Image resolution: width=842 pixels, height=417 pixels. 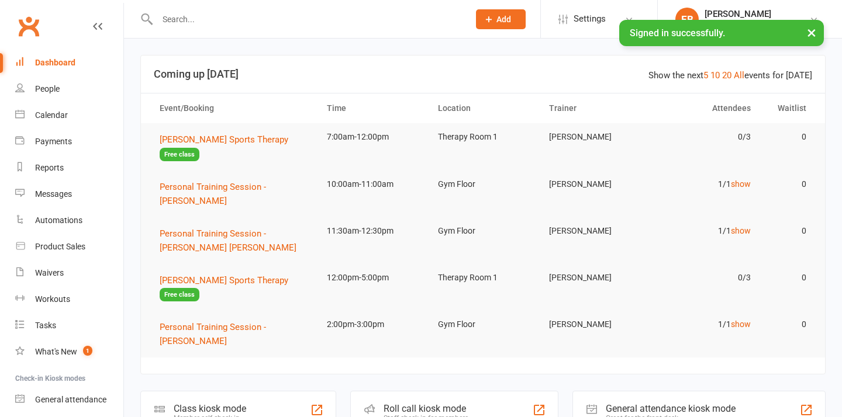 What do you see at coordinates (55, 63) in the screenshot?
I see `div: Dashboard` at bounding box center [55, 63].